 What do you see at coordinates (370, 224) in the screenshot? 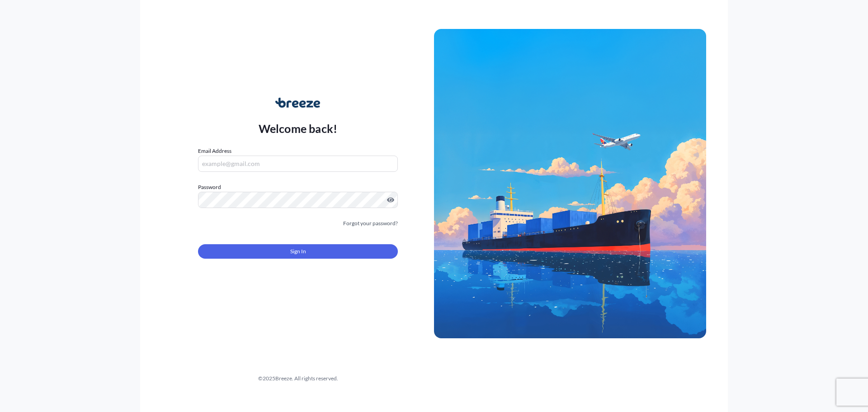
I see `a: Forgot your password?` at bounding box center [370, 224].